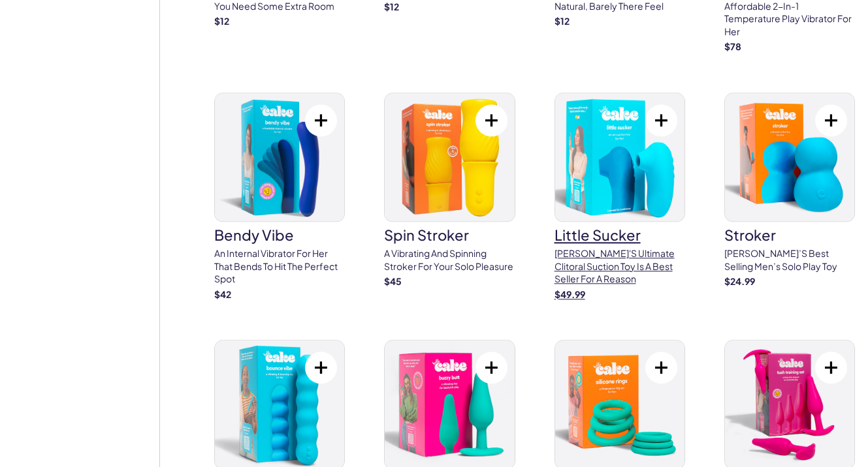 The height and width of the screenshot is (467, 868). Describe the element at coordinates (450, 157) in the screenshot. I see `img: spin stroker` at that location.